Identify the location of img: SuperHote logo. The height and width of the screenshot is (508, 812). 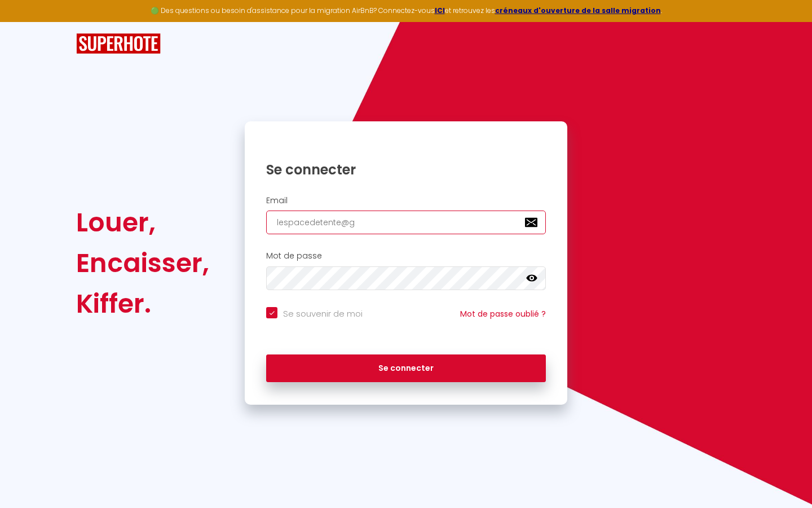
(119, 44).